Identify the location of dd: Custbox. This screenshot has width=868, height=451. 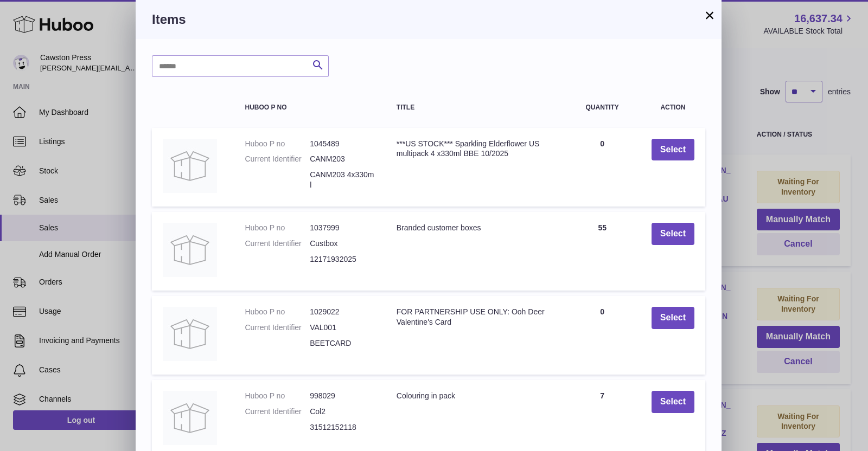
(342, 243).